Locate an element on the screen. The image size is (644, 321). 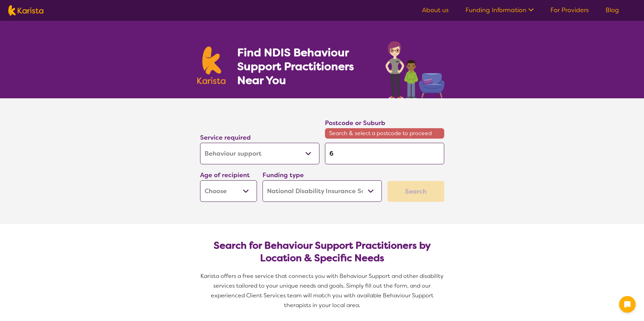
label: Age of recipient is located at coordinates (225, 175).